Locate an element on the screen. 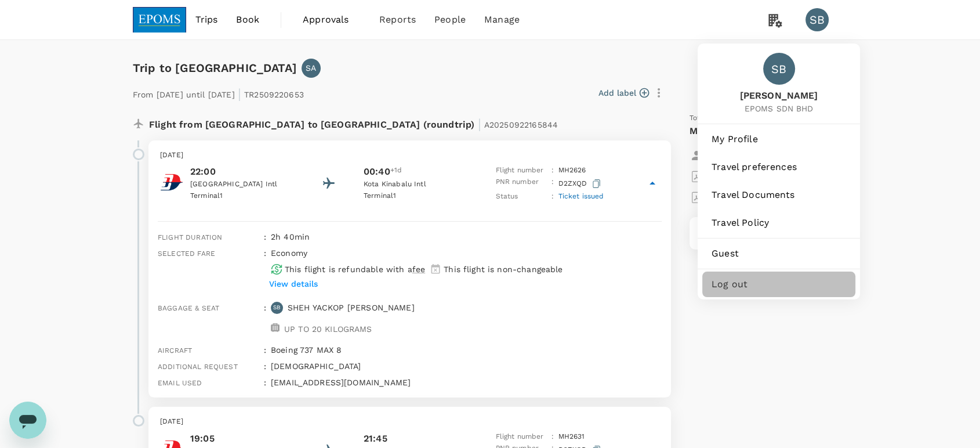 Image resolution: width=980 pixels, height=448 pixels. img: Malaysia Airlines is located at coordinates (172, 182).